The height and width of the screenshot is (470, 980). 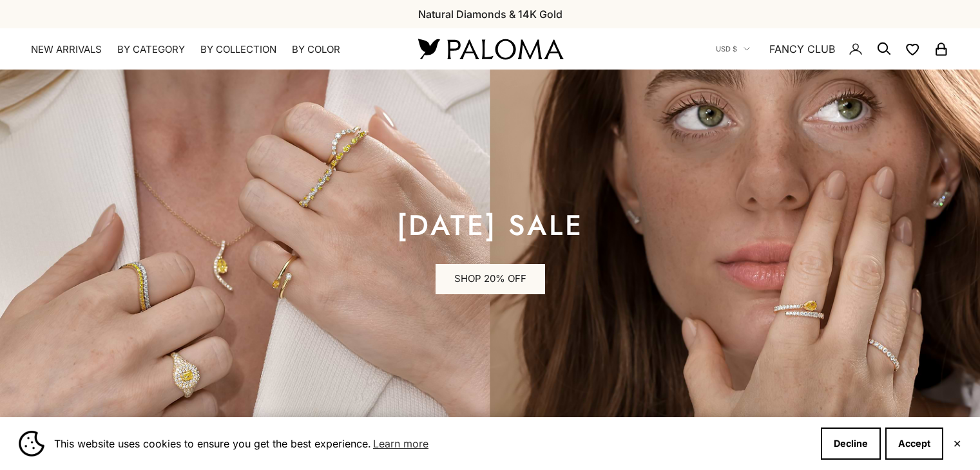 What do you see at coordinates (316, 50) in the screenshot?
I see `summary: By Color` at bounding box center [316, 50].